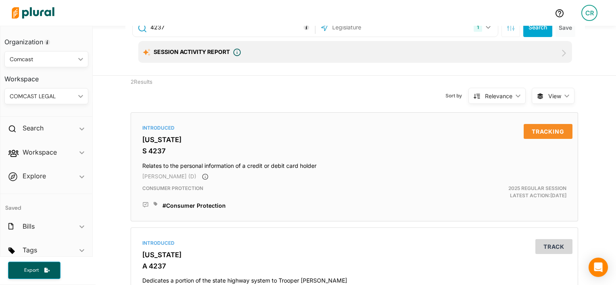 This screenshot has width=616, height=285. Describe the element at coordinates (146, 205) in the screenshot. I see `div: Add Position Statement` at that location.